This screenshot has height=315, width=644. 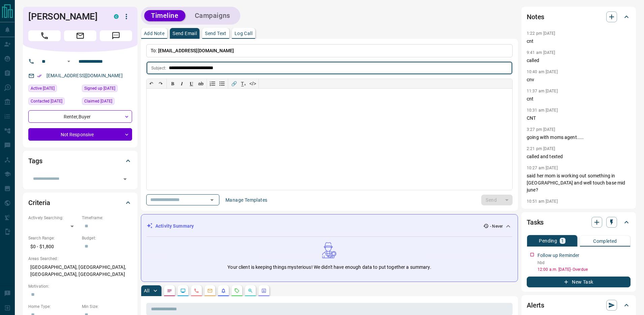 What do you see at coordinates (175, 226) in the screenshot?
I see `p: Activity Summary` at bounding box center [175, 226].